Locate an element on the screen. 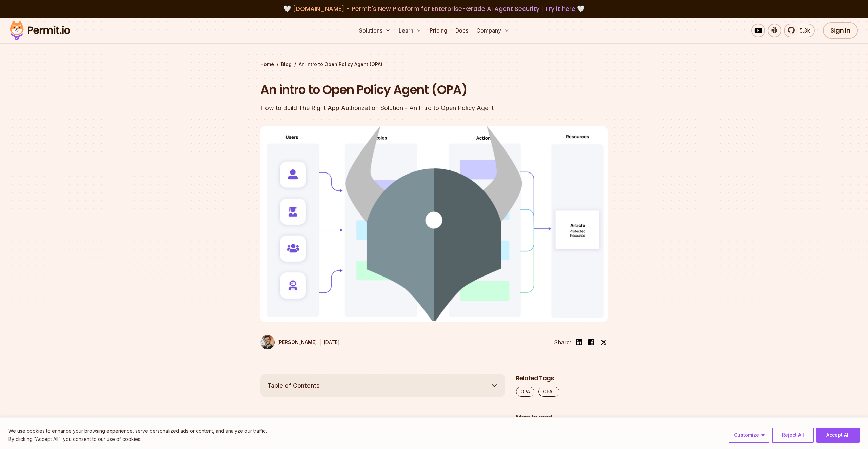 The width and height of the screenshot is (868, 449). button: linkedin is located at coordinates (579, 342).